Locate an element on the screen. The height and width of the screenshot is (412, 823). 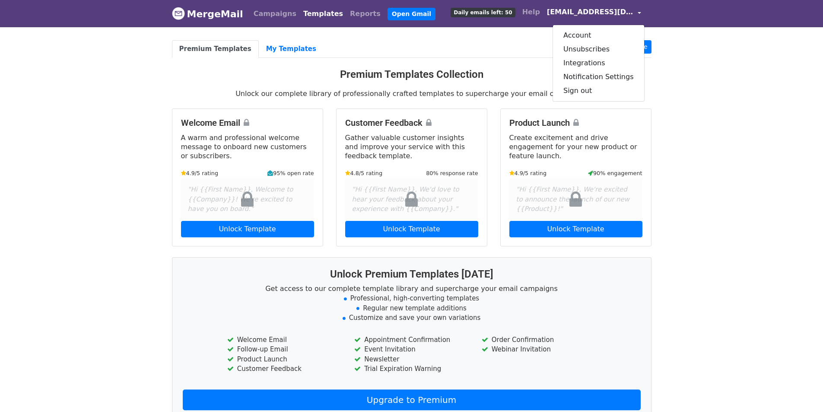
li: Order Confirmation is located at coordinates (539, 340).